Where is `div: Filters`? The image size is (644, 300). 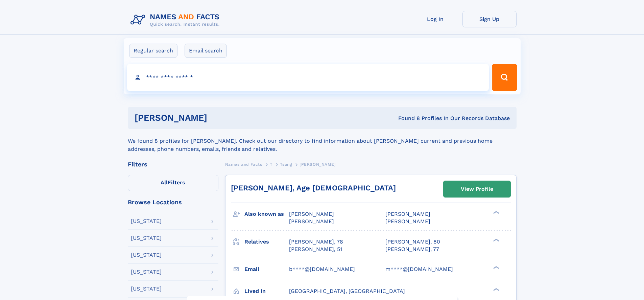 div: Filters is located at coordinates (173, 164).